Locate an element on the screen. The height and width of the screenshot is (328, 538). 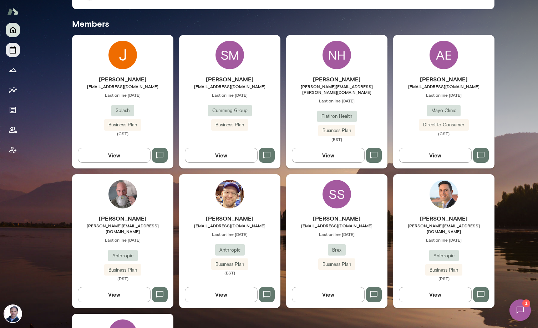
img: Jeremy Hiller is located at coordinates (123, 55).